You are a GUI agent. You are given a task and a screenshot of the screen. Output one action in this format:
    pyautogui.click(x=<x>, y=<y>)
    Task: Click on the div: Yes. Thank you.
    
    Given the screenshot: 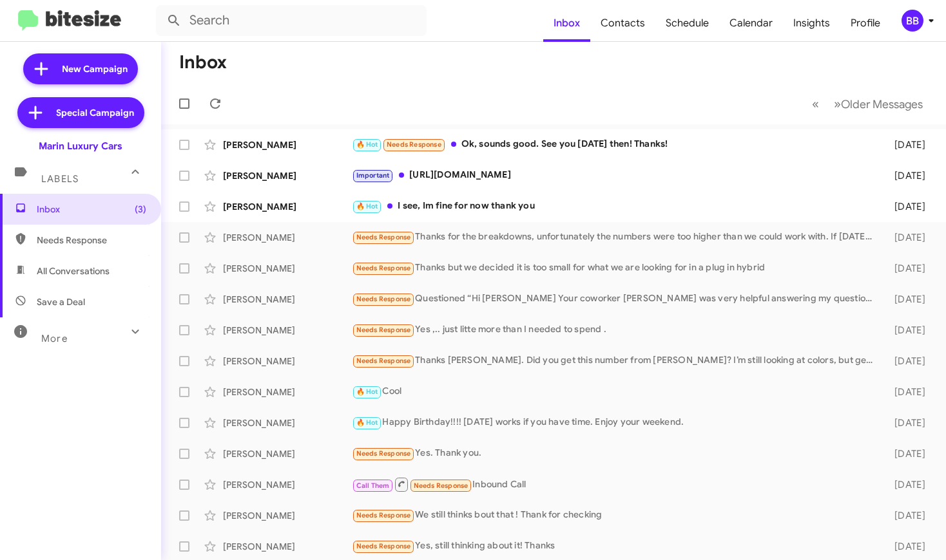 What is the action you would take?
    pyautogui.click(x=615, y=453)
    